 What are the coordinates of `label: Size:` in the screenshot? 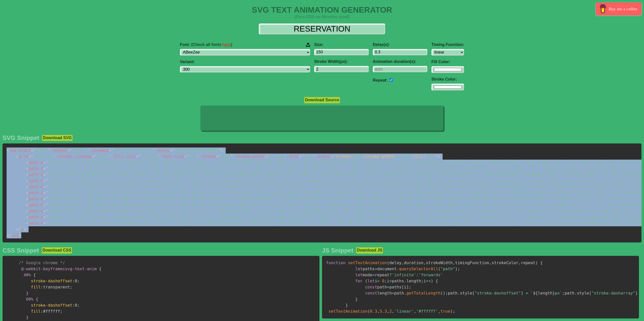 It's located at (341, 45).